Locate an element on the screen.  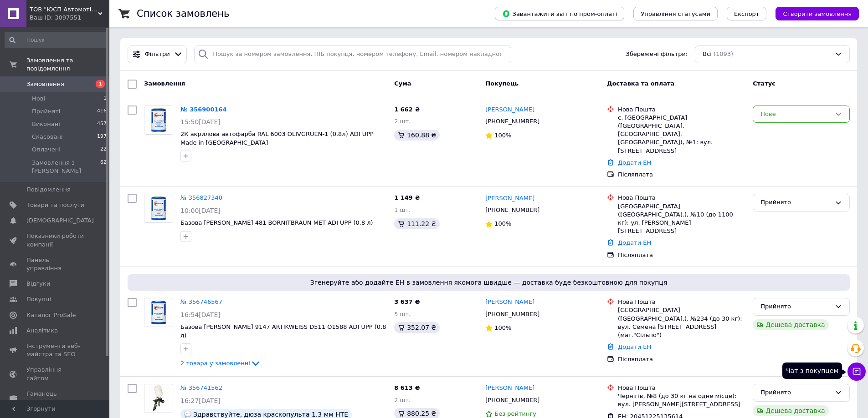
div: Чат з покупцем is located at coordinates (811, 371).